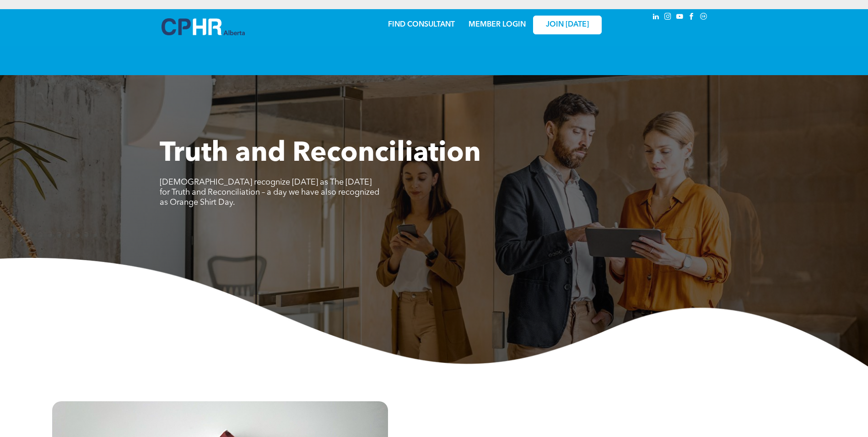  I want to click on a: facebook, so click(692, 18).